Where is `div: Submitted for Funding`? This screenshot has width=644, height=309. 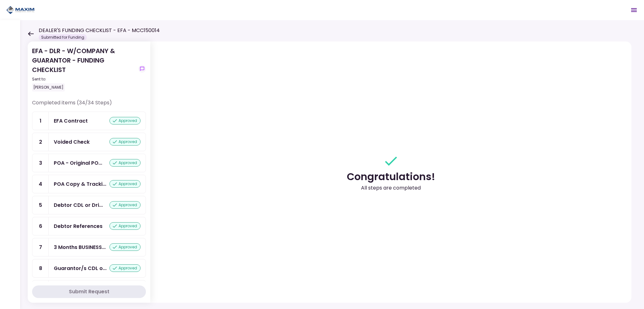 div: Submitted for Funding is located at coordinates (62, 37).